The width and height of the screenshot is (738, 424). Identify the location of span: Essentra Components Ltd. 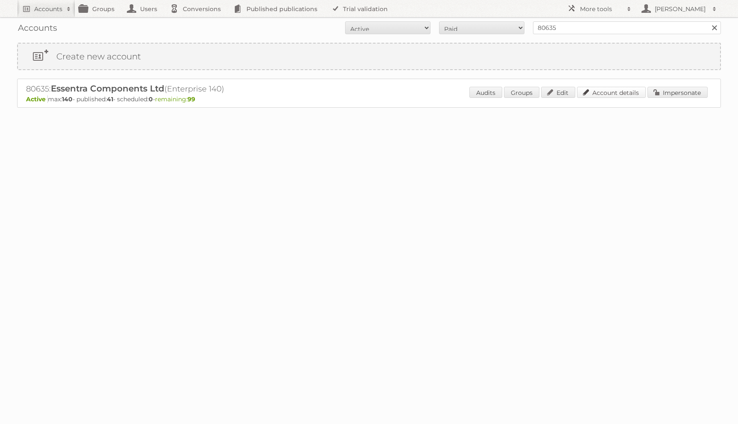
(108, 88).